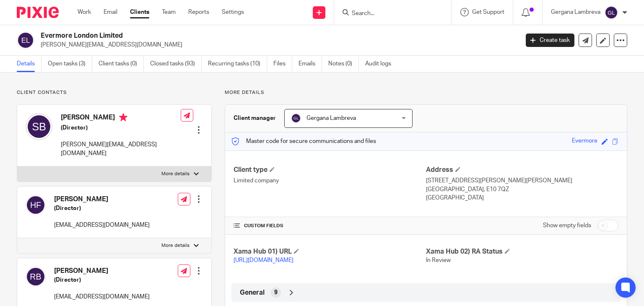  I want to click on h4: Address, so click(522, 170).